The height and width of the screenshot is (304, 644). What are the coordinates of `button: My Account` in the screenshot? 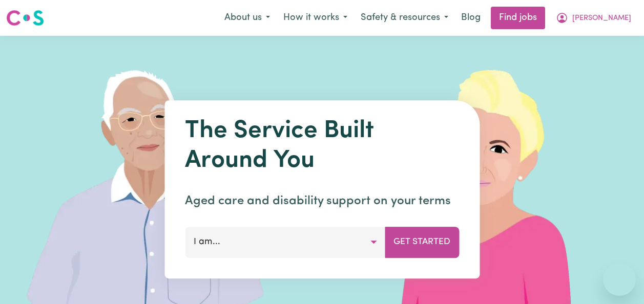 It's located at (593, 18).